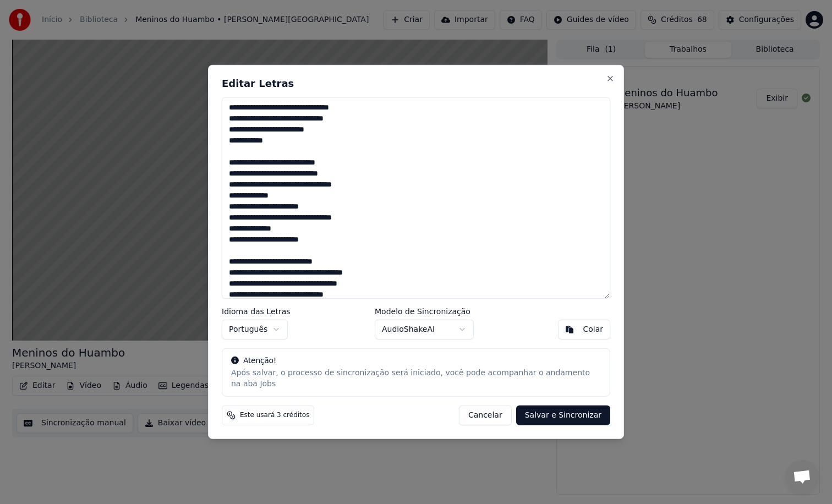 The height and width of the screenshot is (504, 832). I want to click on div: Após salvar, o processo de sincronização será iniciado, você pode acompanhar o andamento na aba Jobs, so click(416, 378).